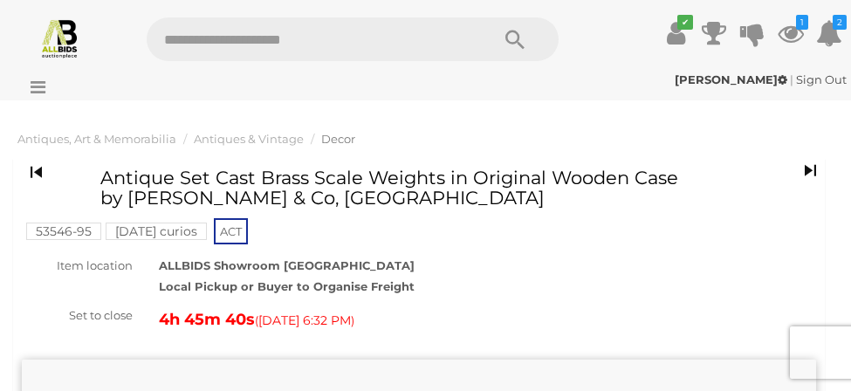  I want to click on span: Antiques, Art & Memorabilia, so click(97, 139).